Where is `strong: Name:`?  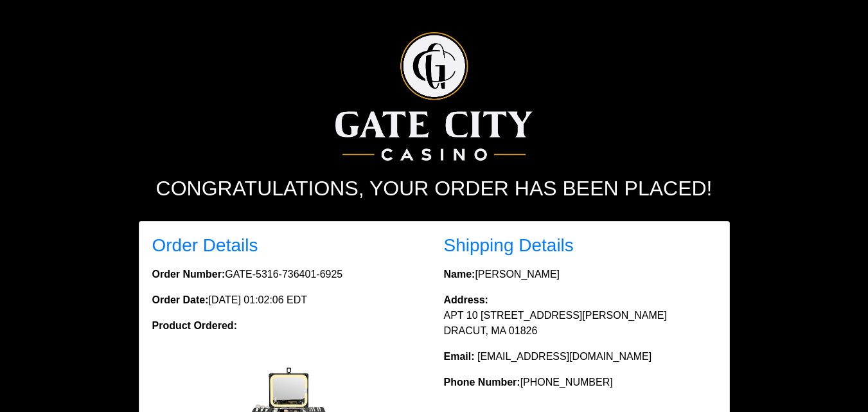
strong: Name: is located at coordinates (460, 274).